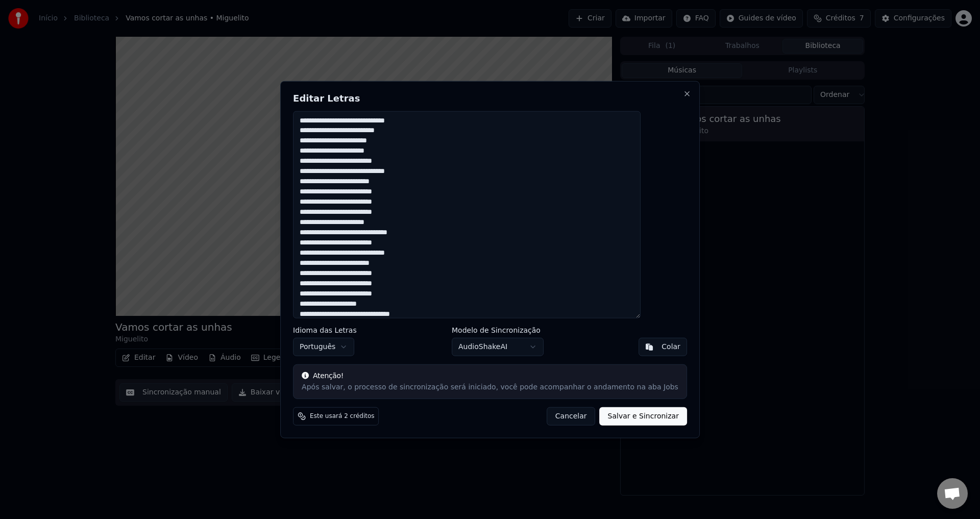 Image resolution: width=980 pixels, height=519 pixels. Describe the element at coordinates (671, 347) in the screenshot. I see `div: Colar` at that location.